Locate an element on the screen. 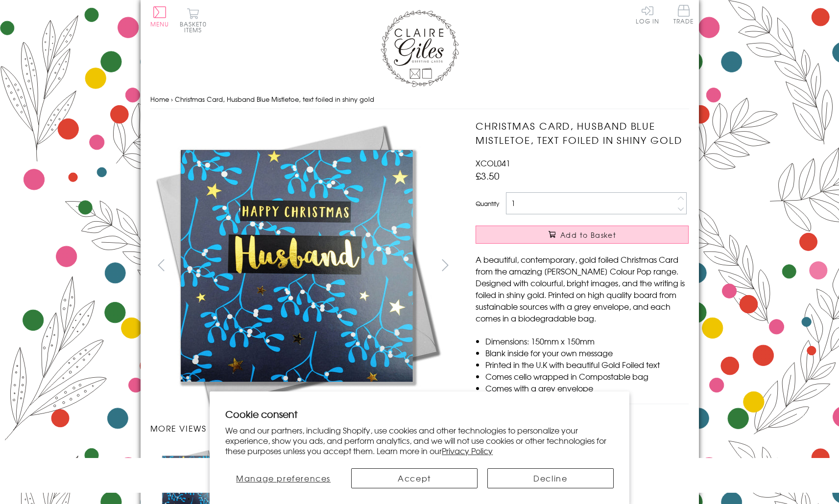 This screenshot has height=504, width=839. img: Claire Giles Greetings Cards is located at coordinates (420, 48).